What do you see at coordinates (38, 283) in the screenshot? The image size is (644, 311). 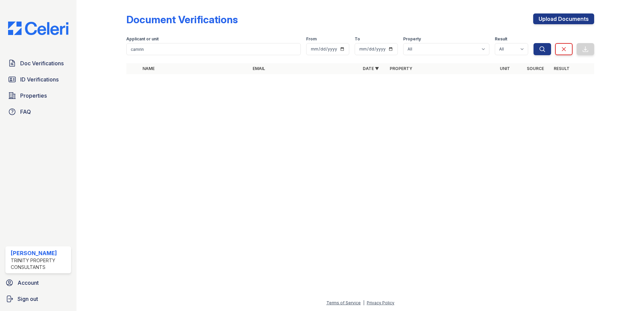 I see `a: Account` at bounding box center [38, 283].